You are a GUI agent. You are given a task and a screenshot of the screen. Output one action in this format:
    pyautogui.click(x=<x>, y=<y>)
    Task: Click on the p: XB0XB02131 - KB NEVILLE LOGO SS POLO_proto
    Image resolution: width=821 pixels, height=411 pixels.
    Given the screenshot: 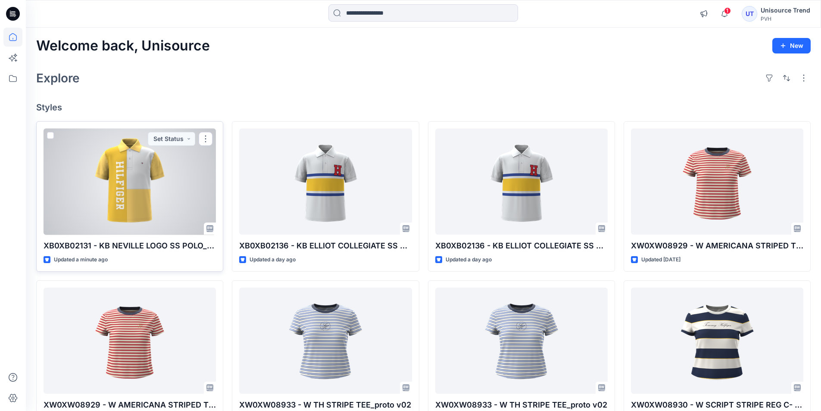 What is the action you would take?
    pyautogui.click(x=130, y=246)
    